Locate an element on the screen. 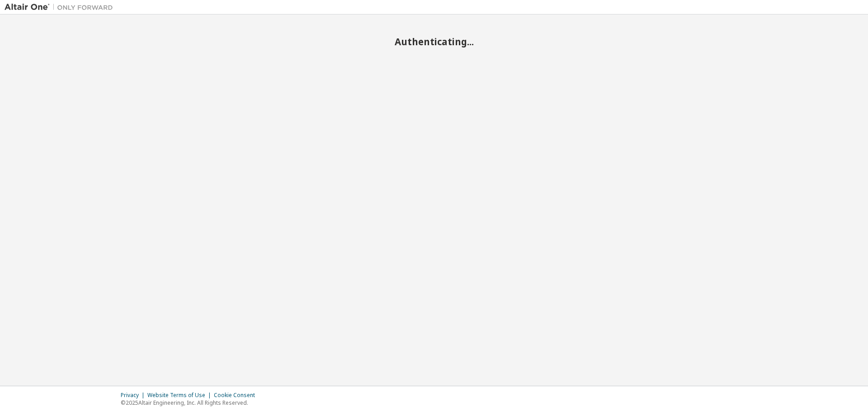  img: Altair One is located at coordinates (61, 7).